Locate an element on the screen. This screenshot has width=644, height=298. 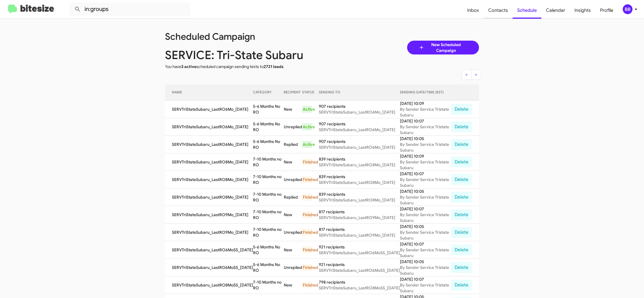
div: 921 recipients is located at coordinates (360, 247).